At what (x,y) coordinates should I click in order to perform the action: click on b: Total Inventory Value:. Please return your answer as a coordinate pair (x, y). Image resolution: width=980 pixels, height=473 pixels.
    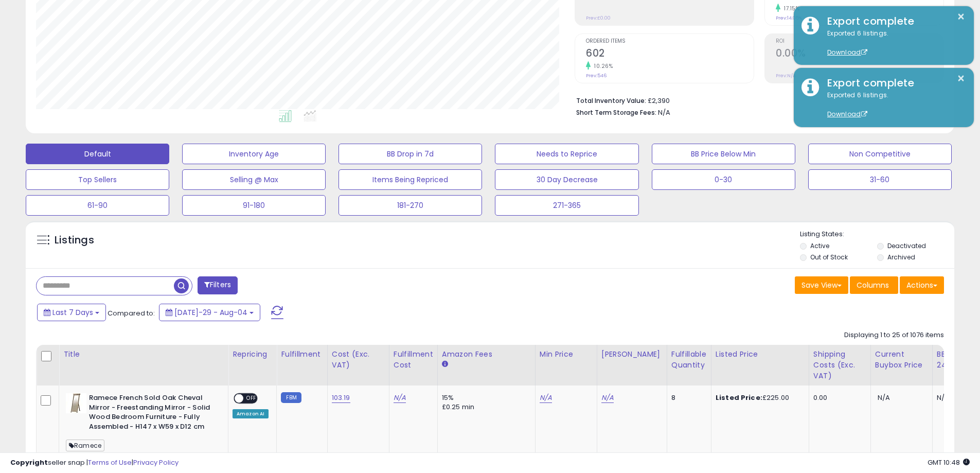
    Looking at the image, I should click on (611, 100).